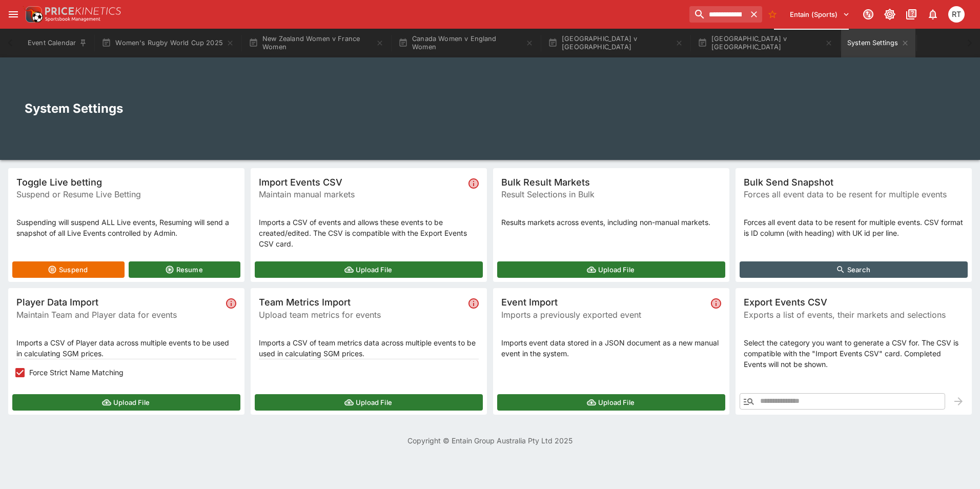 The height and width of the screenshot is (489, 980). Describe the element at coordinates (854, 301) in the screenshot. I see `span: Export Events CSV` at that location.